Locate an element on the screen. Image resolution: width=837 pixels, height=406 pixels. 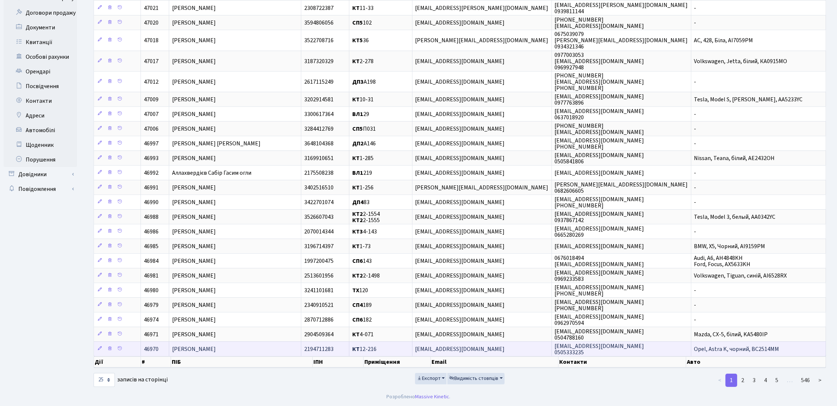
a: 4 is located at coordinates (765, 380).